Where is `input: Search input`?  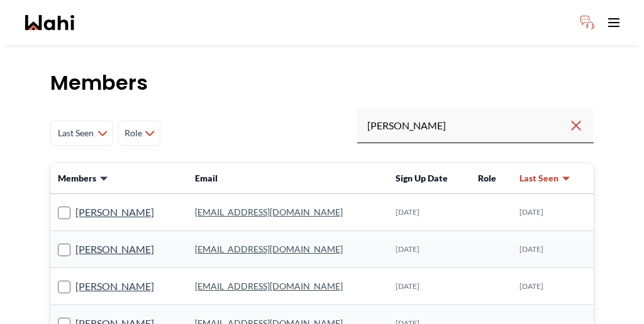 input: Search input is located at coordinates (468, 126).